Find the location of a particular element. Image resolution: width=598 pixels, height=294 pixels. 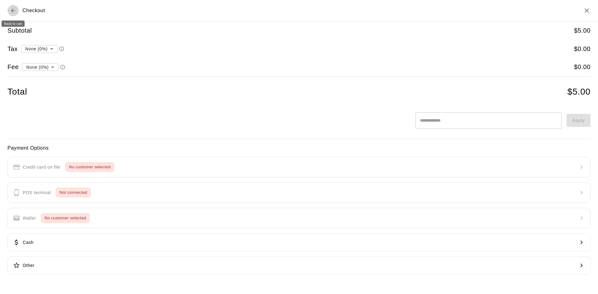

button: Back to cart is located at coordinates (13, 11).